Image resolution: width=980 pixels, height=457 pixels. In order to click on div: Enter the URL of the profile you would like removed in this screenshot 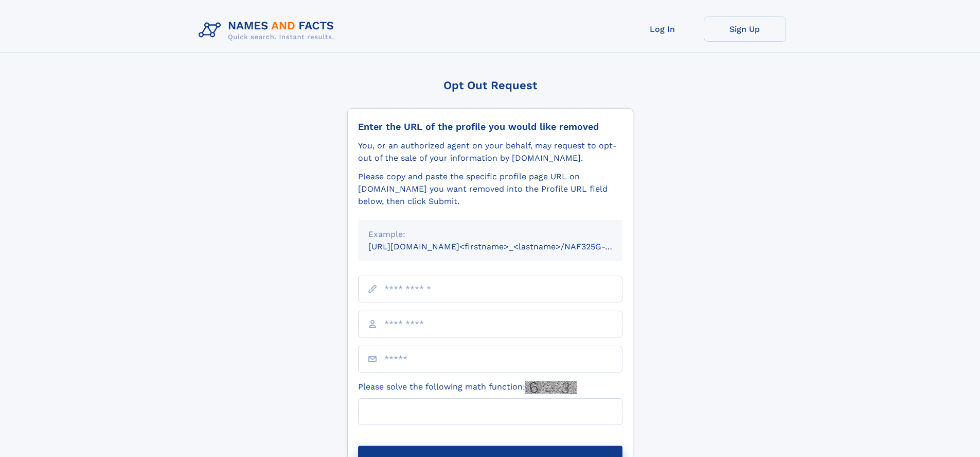, I will do `click(490, 127)`.